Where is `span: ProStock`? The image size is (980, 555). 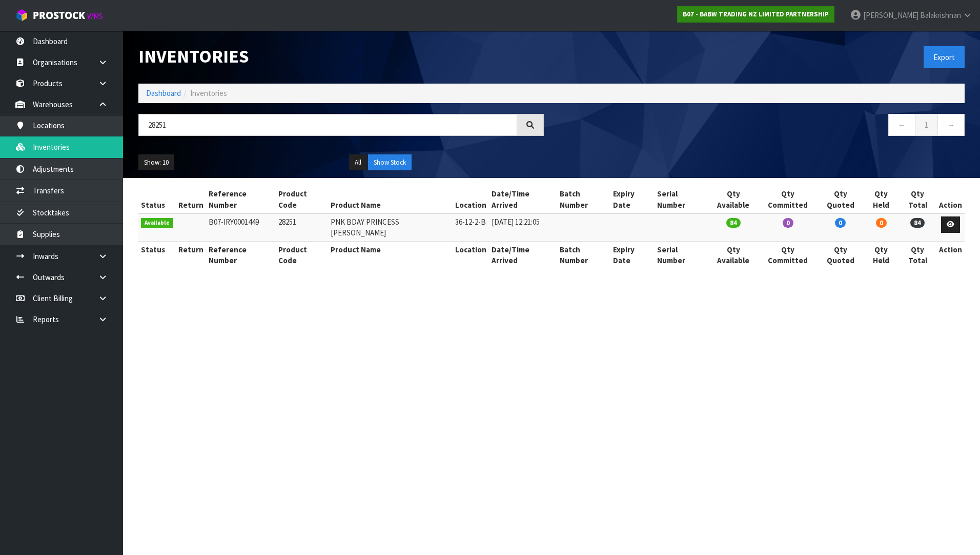
span: ProStock is located at coordinates (59, 15).